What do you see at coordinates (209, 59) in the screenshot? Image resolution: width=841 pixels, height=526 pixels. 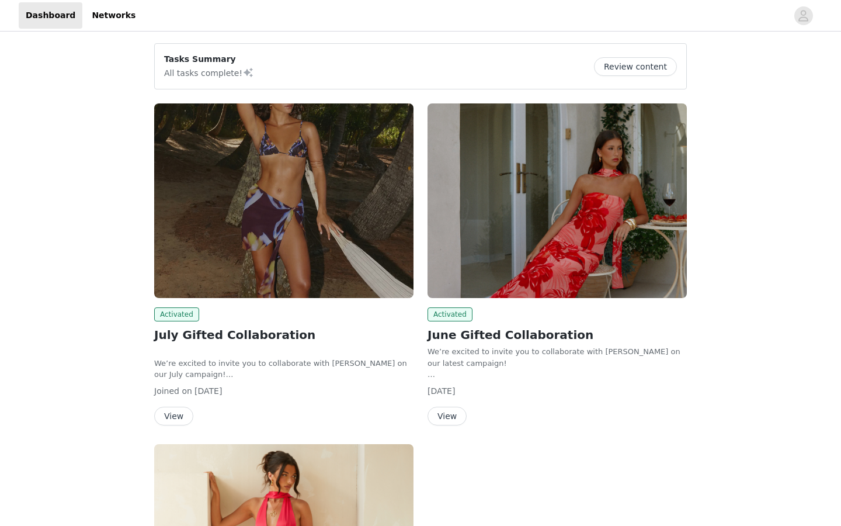 I see `p: Tasks Summary` at bounding box center [209, 59].